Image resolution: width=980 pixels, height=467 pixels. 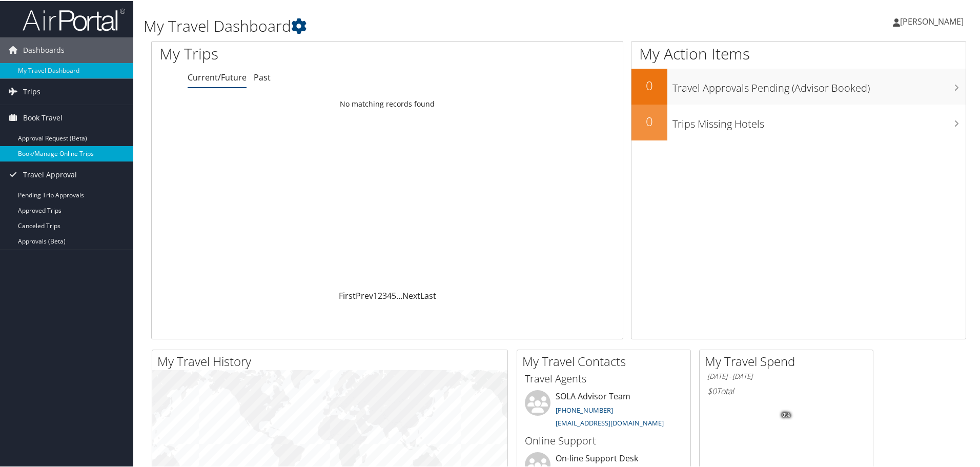 I want to click on h2: My Travel History, so click(x=332, y=361).